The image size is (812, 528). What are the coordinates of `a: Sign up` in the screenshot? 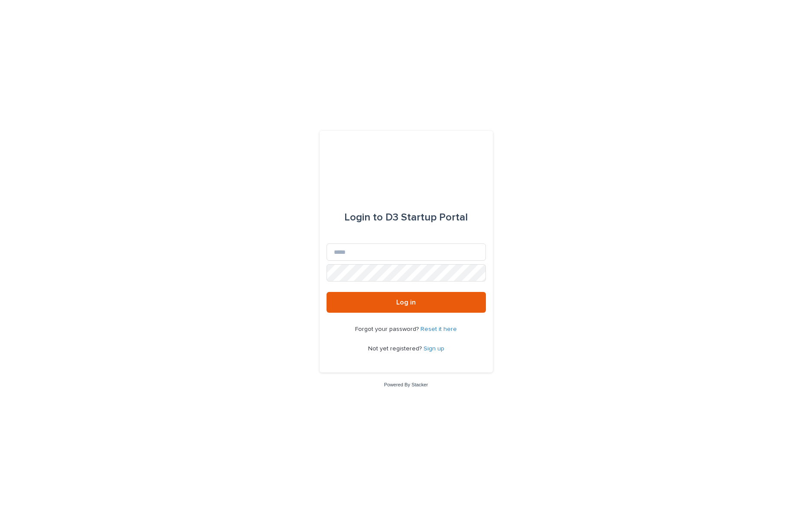 It's located at (434, 349).